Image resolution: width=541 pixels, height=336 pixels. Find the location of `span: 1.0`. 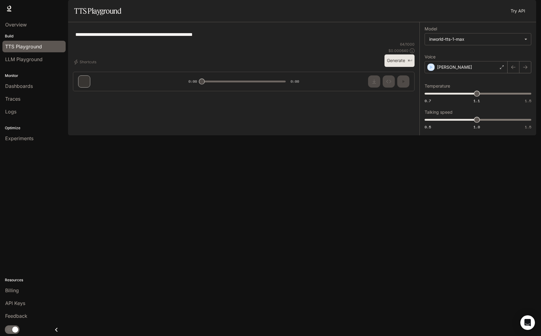

span: 1.0 is located at coordinates (477, 127).